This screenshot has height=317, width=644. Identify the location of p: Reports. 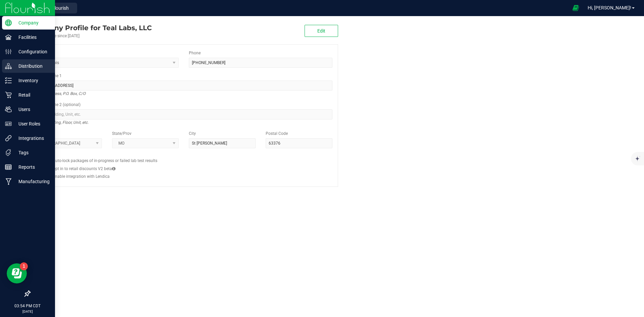
(32, 167).